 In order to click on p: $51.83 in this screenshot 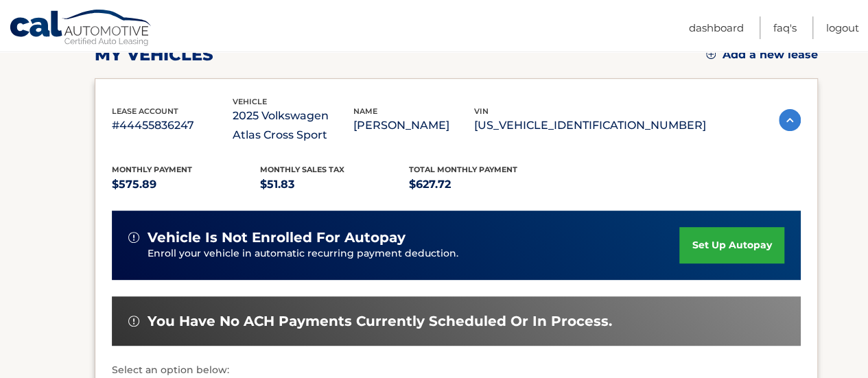, I will do `click(335, 185)`.